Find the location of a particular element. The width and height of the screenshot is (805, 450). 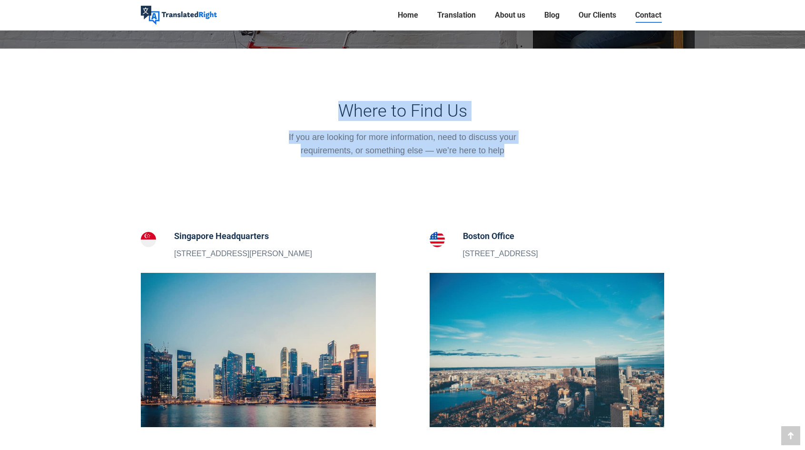

img: Translated Right is located at coordinates (179, 15).